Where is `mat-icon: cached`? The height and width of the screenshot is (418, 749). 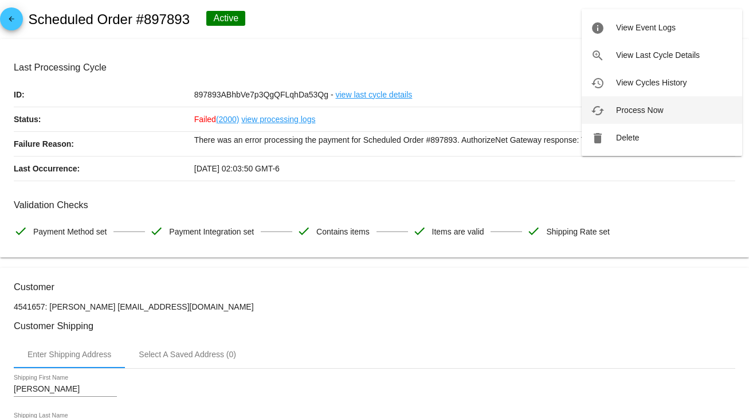
mat-icon: cached is located at coordinates (598, 111).